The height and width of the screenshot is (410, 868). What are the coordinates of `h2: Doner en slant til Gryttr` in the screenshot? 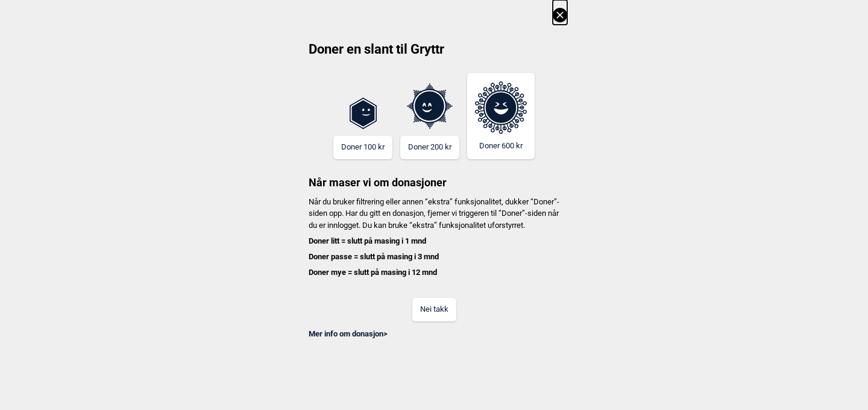 It's located at (434, 54).